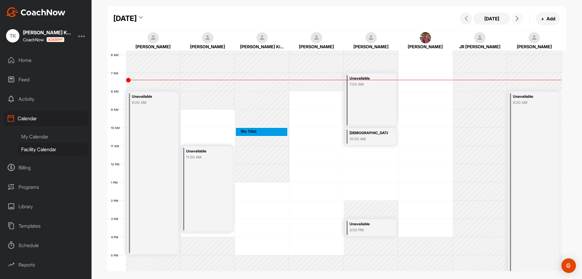 This screenshot has height=279, width=582. I want to click on div: Library, so click(46, 206).